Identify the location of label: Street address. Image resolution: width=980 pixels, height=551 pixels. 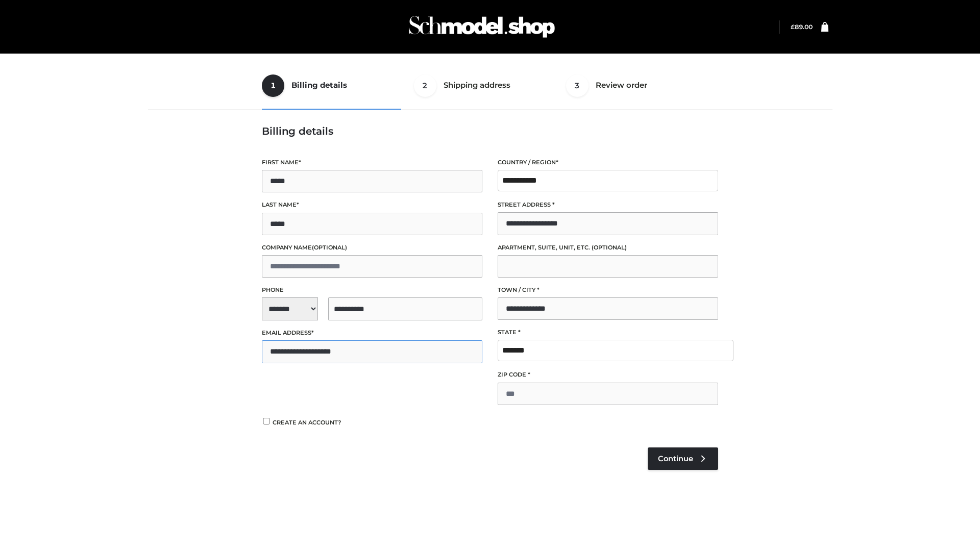
(608, 204).